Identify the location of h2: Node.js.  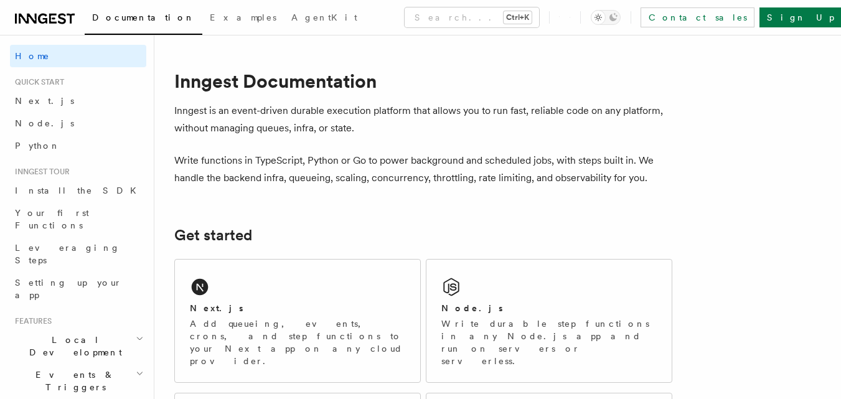
(472, 308).